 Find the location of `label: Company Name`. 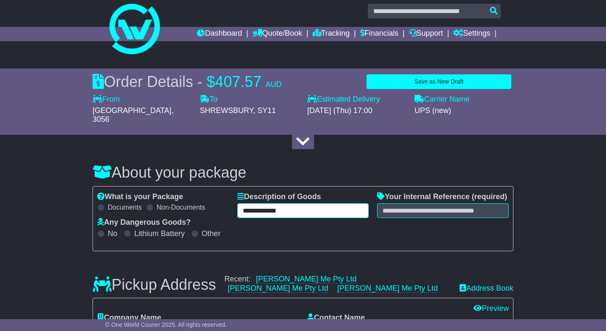

label: Company Name is located at coordinates (129, 318).